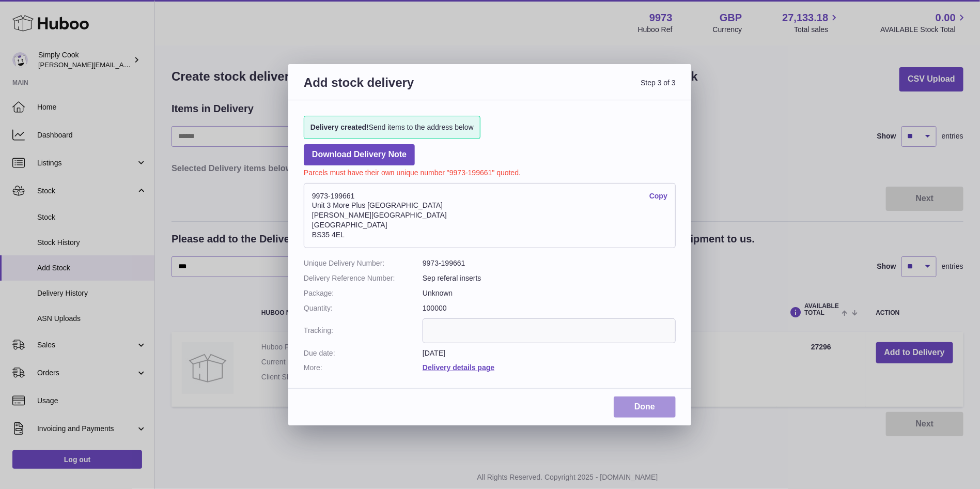  What do you see at coordinates (363, 278) in the screenshot?
I see `dt: Delivery Reference Number:` at bounding box center [363, 278].